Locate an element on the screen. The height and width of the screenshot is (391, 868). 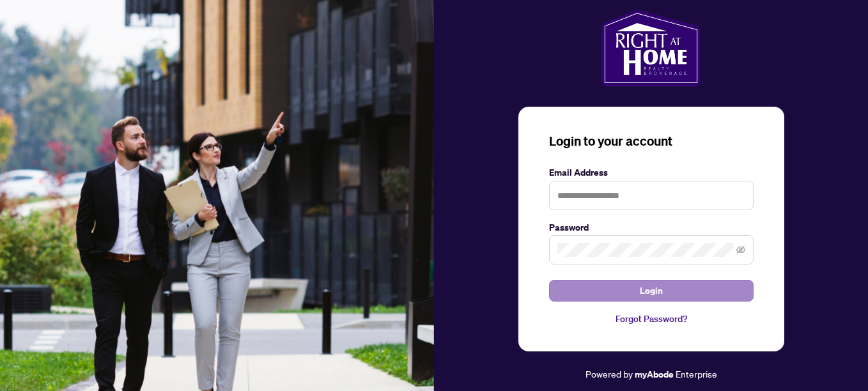
span: eye-invisible is located at coordinates (741, 250).